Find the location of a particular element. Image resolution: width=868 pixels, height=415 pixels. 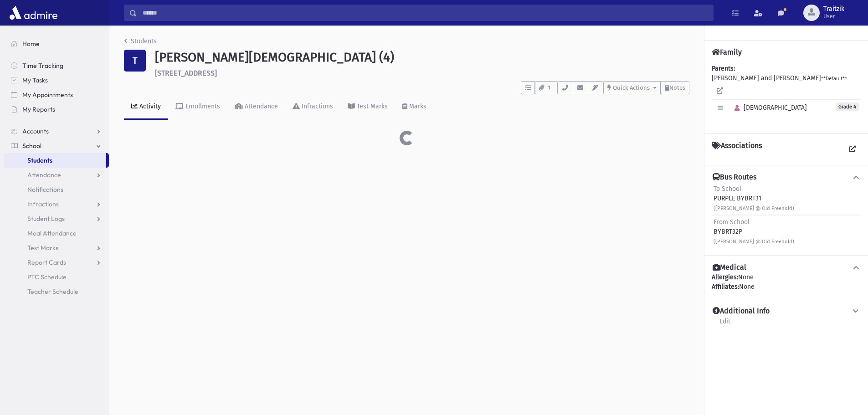

input: Search is located at coordinates (425, 13).